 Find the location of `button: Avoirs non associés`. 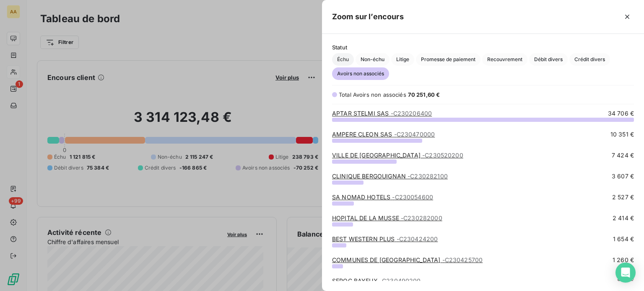

button: Avoirs non associés is located at coordinates (360, 74).